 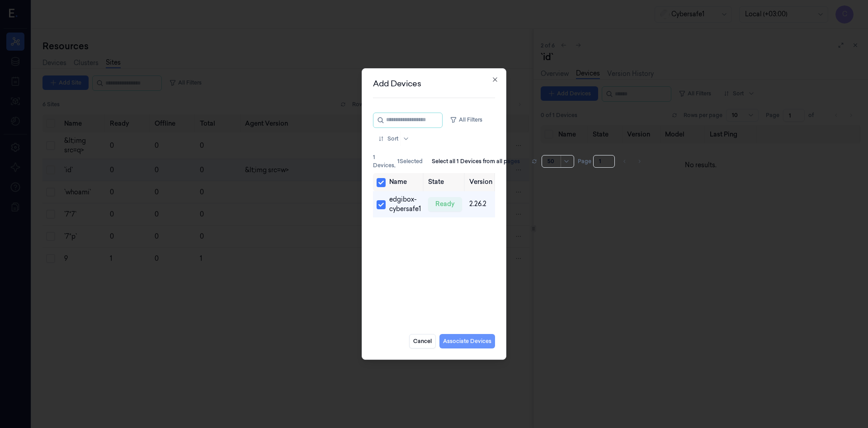 What do you see at coordinates (481, 182) in the screenshot?
I see `th: Version` at bounding box center [481, 182].